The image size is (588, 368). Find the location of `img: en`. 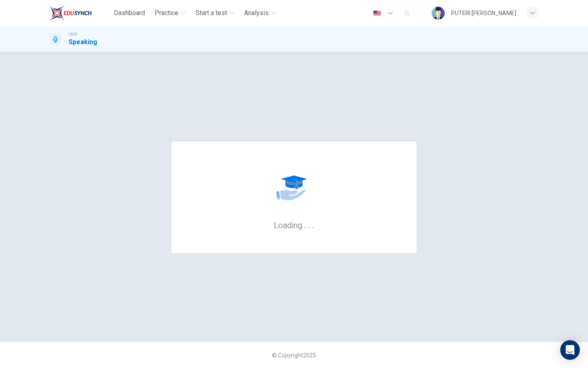

img: en is located at coordinates (377, 13).